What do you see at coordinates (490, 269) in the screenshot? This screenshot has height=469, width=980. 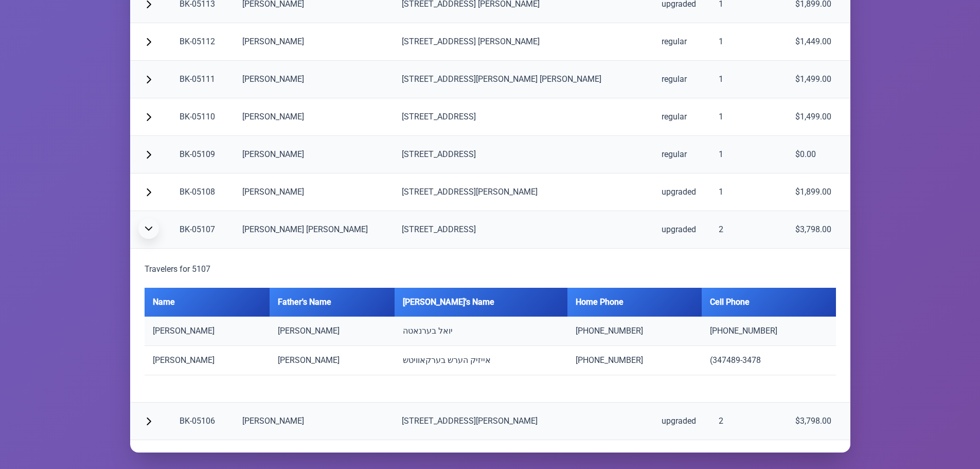 I see `h5: Travelers for 5107` at bounding box center [490, 269].